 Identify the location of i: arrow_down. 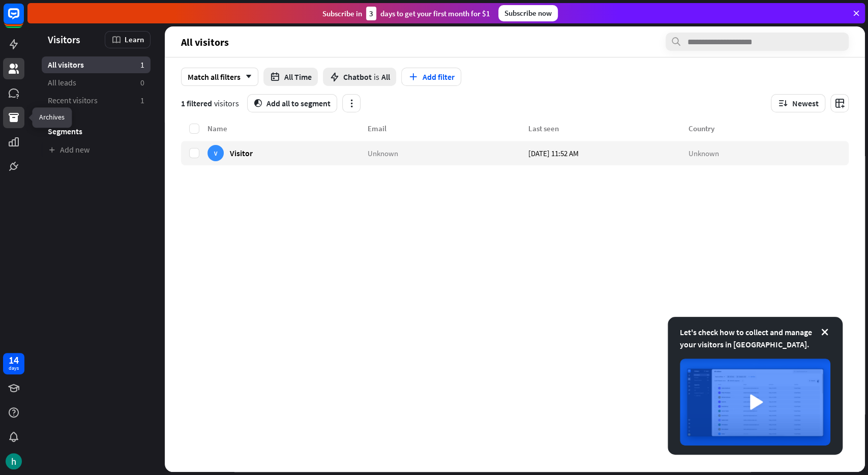
(246, 77).